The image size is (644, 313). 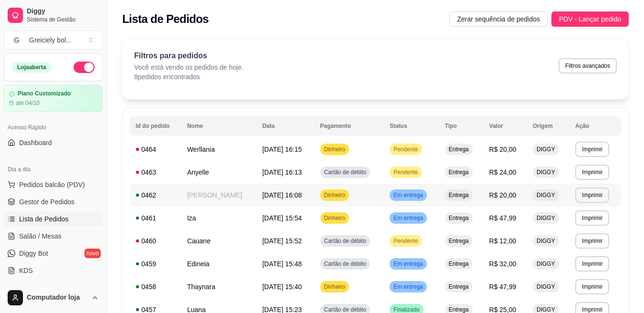 I want to click on span: Lista de Pedidos, so click(x=44, y=219).